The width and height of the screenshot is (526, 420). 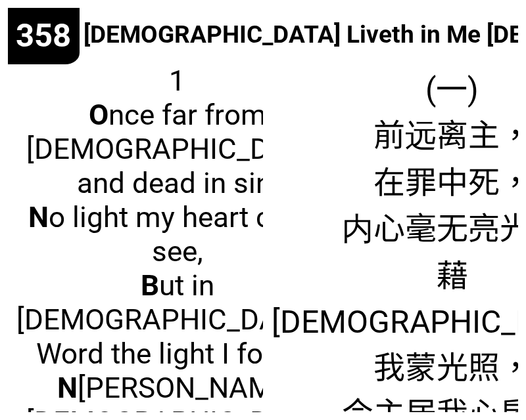 I want to click on b: B, so click(x=150, y=286).